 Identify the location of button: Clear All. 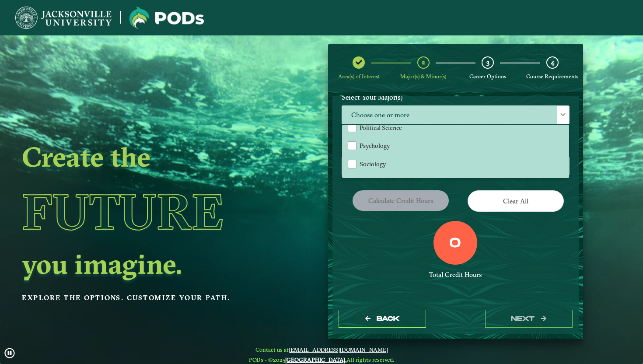
(516, 201).